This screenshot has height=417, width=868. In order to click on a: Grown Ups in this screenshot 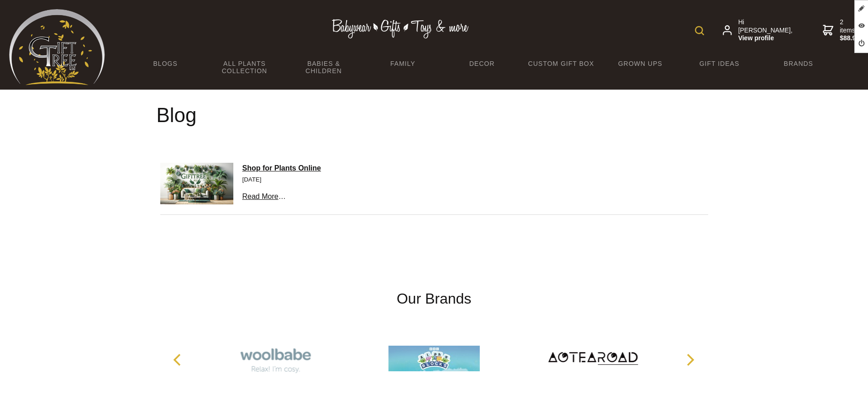, I will do `click(640, 63)`.